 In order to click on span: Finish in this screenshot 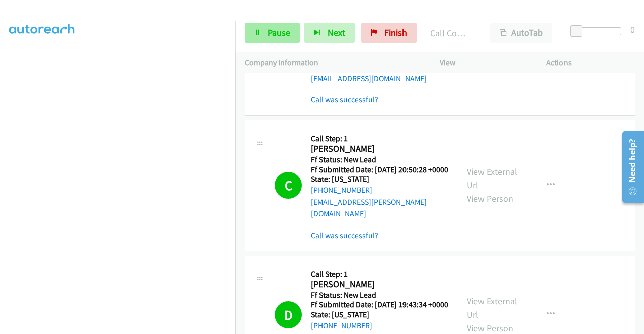, I will do `click(395, 32)`.